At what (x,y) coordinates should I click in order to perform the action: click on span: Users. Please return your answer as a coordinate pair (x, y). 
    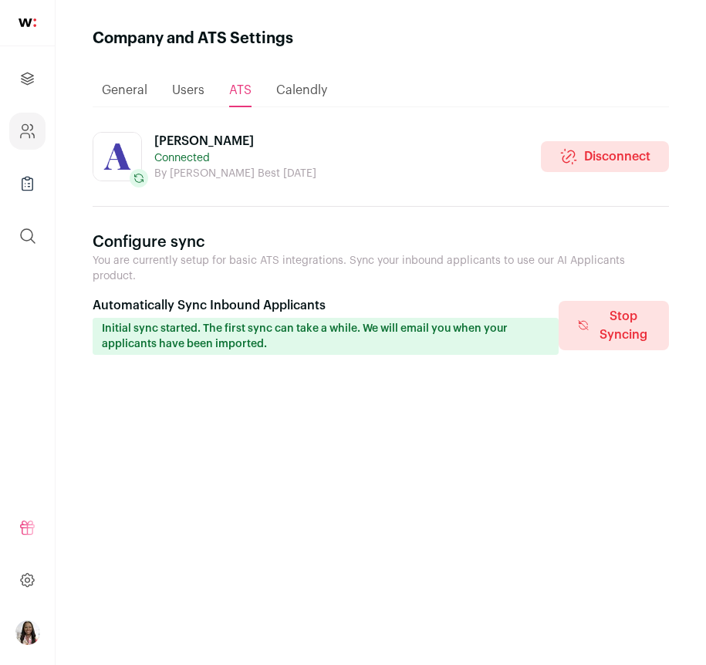
    Looking at the image, I should click on (188, 90).